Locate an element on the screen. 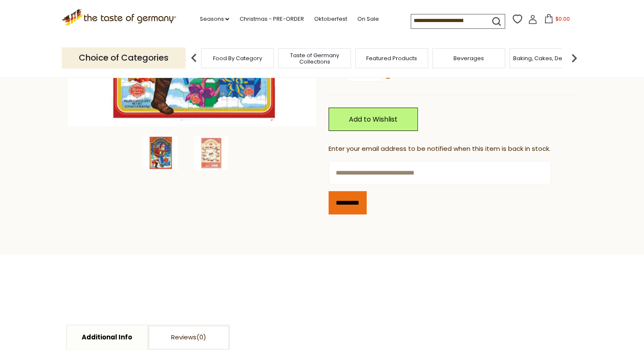 Image resolution: width=644 pixels, height=350 pixels. img: Reber Santa Advent Calendar (front) is located at coordinates (161, 153).